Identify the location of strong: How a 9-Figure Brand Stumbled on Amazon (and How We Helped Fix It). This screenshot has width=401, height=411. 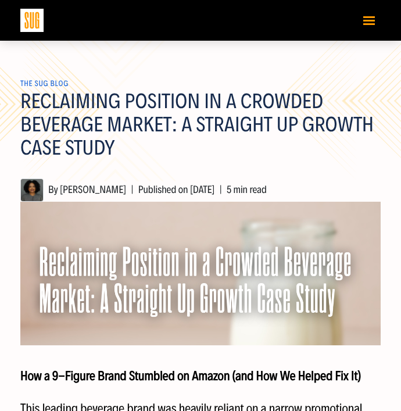
(191, 376).